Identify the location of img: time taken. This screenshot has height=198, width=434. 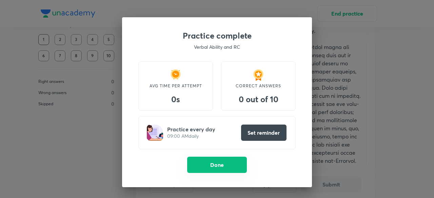
(176, 75).